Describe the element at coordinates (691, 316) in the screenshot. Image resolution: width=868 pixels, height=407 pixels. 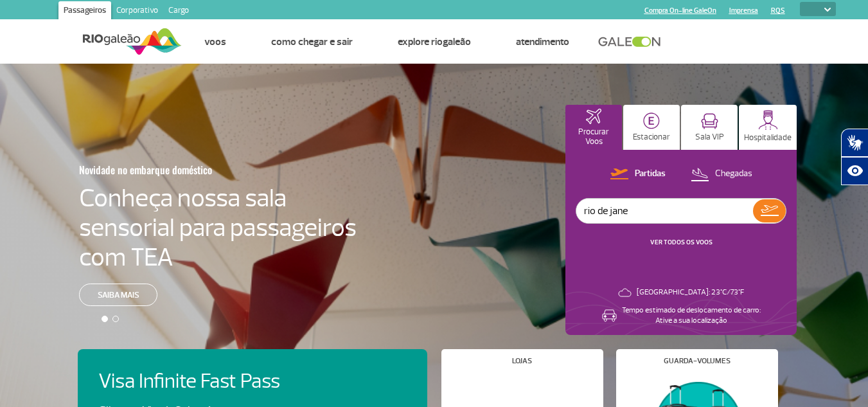
I see `p: Tempo estimado de deslocamento de carro: Ative a sua localização` at that location.